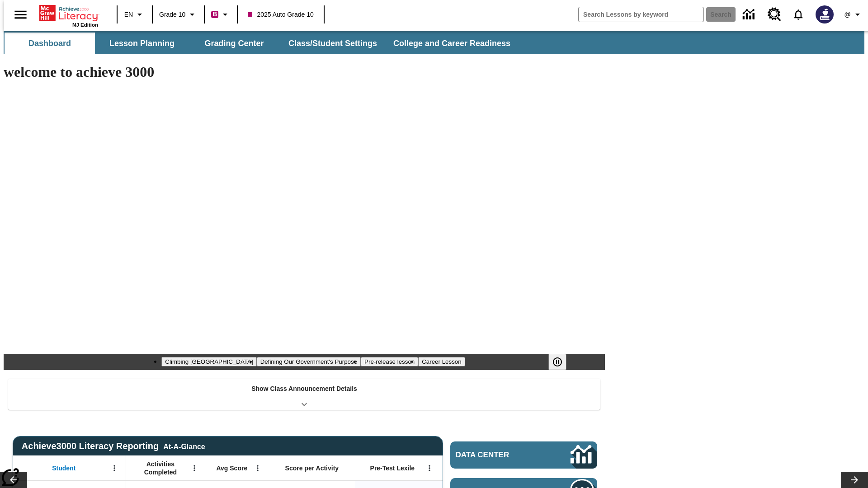  Describe the element at coordinates (209, 362) in the screenshot. I see `button: Slide 1 Climbing Mount Tai` at that location.